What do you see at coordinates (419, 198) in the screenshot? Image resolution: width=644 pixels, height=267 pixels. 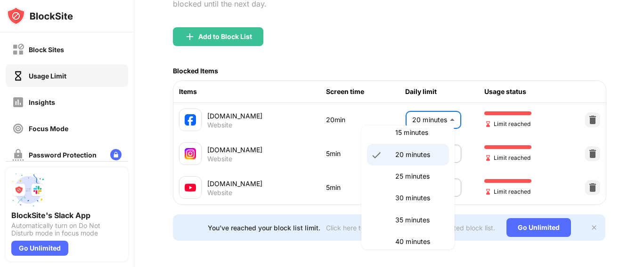 I see `p: 30 minutes` at bounding box center [419, 198].